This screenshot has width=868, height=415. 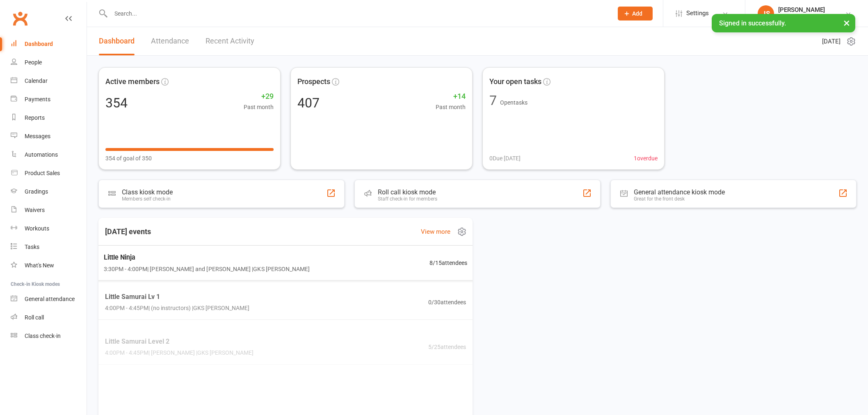 What do you see at coordinates (408, 192) in the screenshot?
I see `div: Roll call kiosk mode` at bounding box center [408, 192].